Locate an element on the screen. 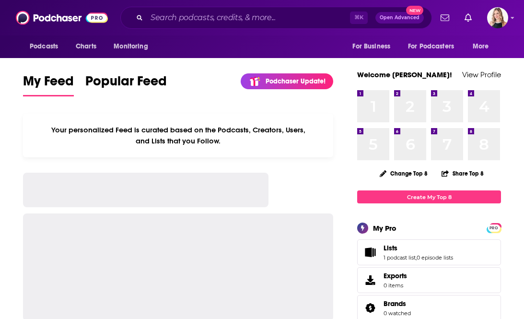 The height and width of the screenshot is (319, 524). a: Podchaser - Follow, Share and Rate Podcasts is located at coordinates (62, 18).